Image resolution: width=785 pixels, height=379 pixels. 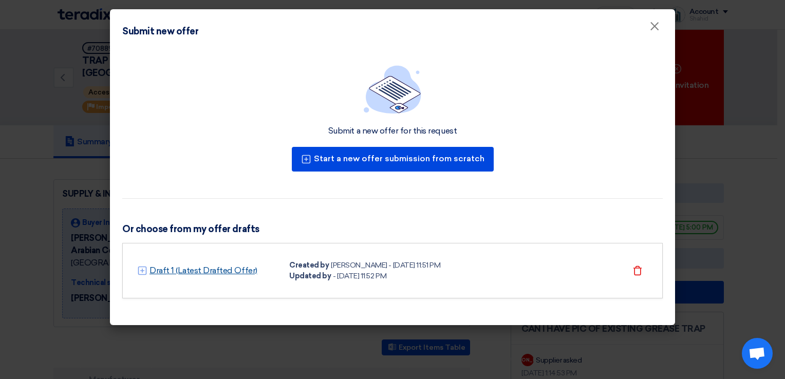 I want to click on h3: Or choose from my offer drafts, so click(x=392, y=229).